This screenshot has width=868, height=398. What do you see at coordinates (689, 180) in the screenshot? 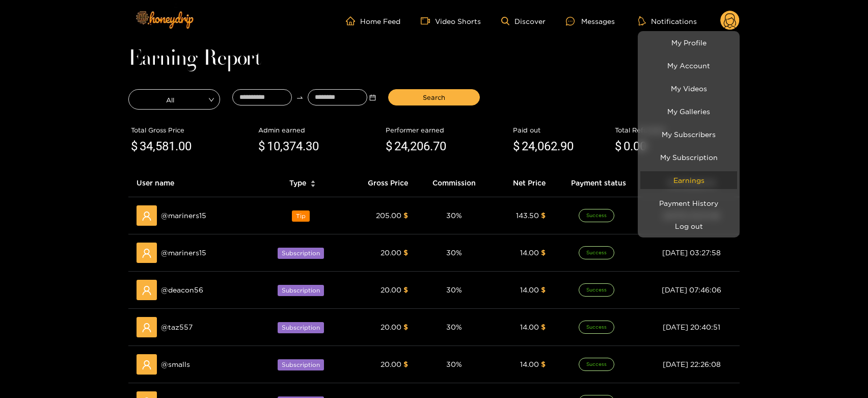
I see `a: Earnings` at bounding box center [689, 180].